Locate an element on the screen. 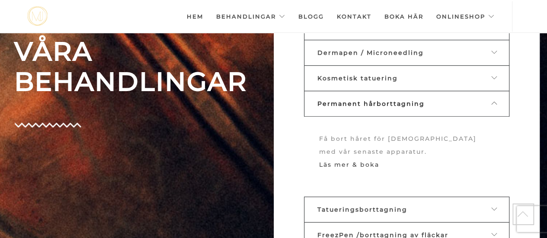 The height and width of the screenshot is (238, 547). a: Tatueringsborttagning is located at coordinates (407, 210).